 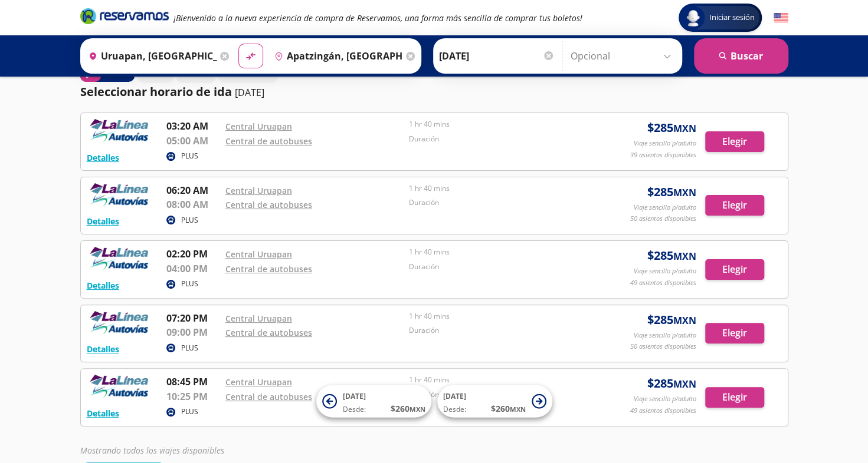 What do you see at coordinates (193, 254) in the screenshot?
I see `p: 02:20 PM` at bounding box center [193, 254].